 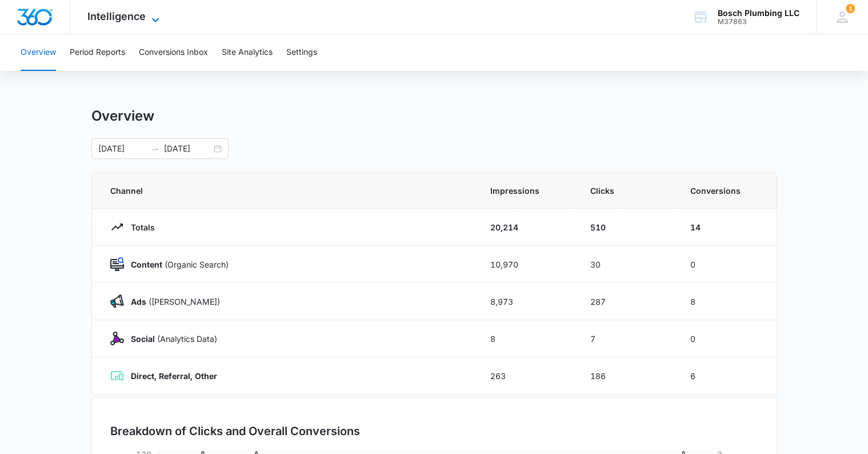 I want to click on strong: Direct, Referral, Other, so click(x=173, y=376).